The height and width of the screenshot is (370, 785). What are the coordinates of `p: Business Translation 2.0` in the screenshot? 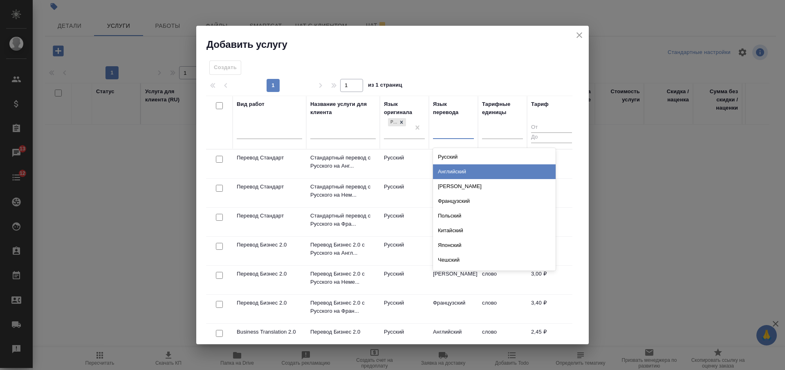 It's located at (270, 332).